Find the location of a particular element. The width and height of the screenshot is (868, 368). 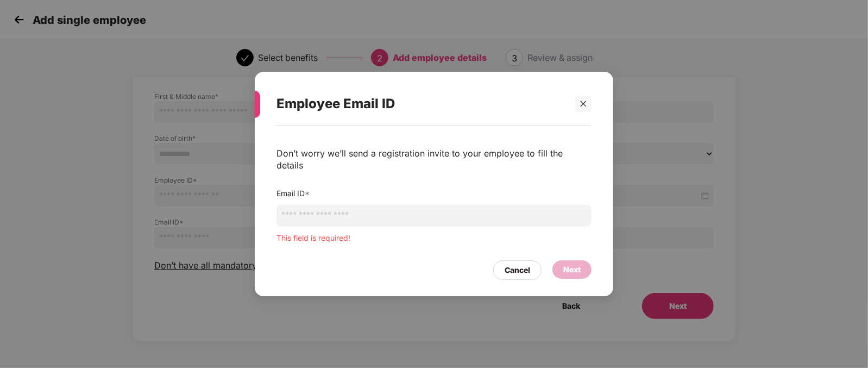

div: Don’t worry we’ll send a registration invite to your employee to fill the details is located at coordinates (434, 159).